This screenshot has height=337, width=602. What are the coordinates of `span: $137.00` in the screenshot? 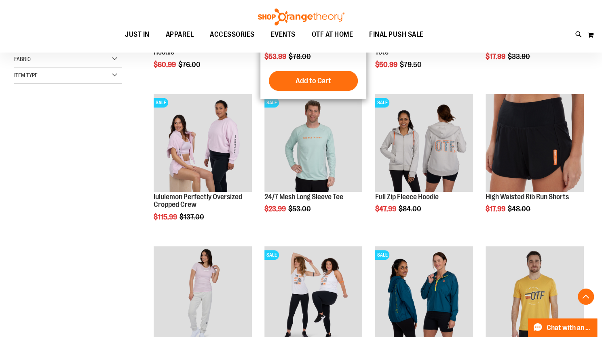 It's located at (193, 217).